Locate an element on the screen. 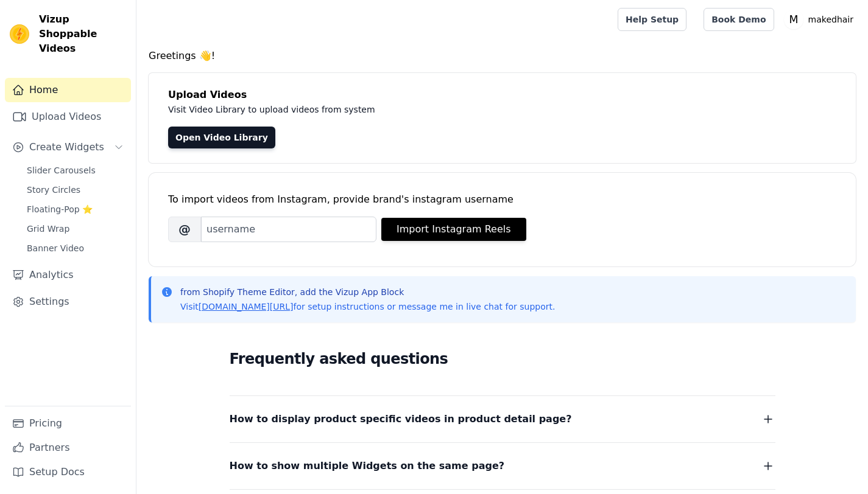  a: Home is located at coordinates (68, 90).